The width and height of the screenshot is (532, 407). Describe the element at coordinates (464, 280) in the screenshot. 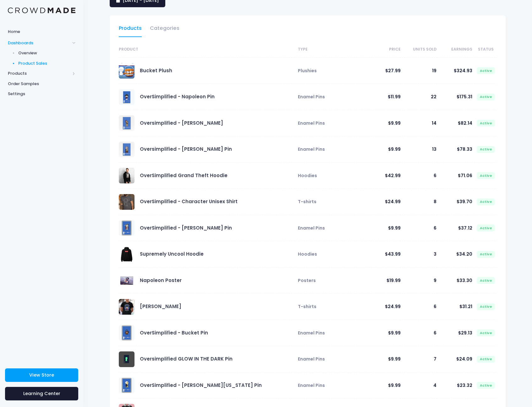

I see `span: $33.30` at that location.